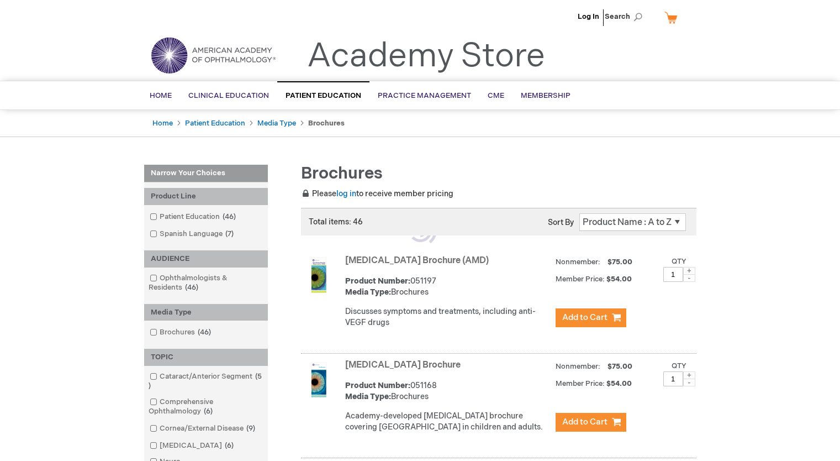 The width and height of the screenshot is (840, 461). I want to click on span: Home, so click(161, 96).